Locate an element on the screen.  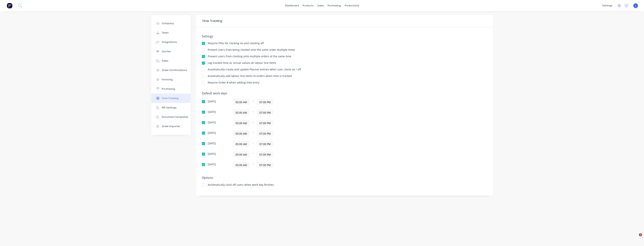
div: sales is located at coordinates (320, 6).